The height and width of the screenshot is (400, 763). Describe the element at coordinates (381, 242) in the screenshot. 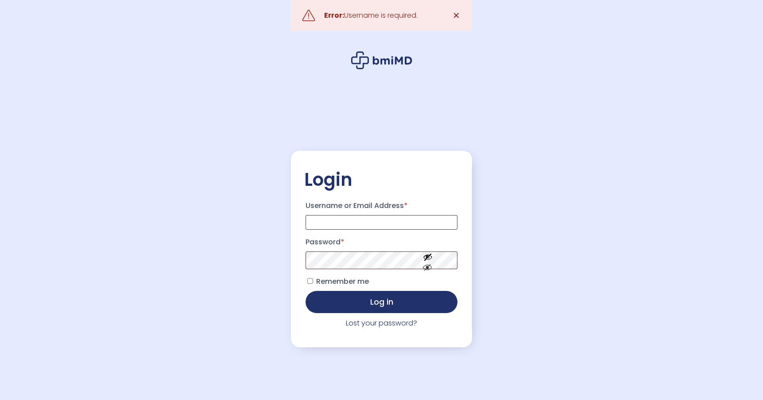

I see `label: Password` at that location.